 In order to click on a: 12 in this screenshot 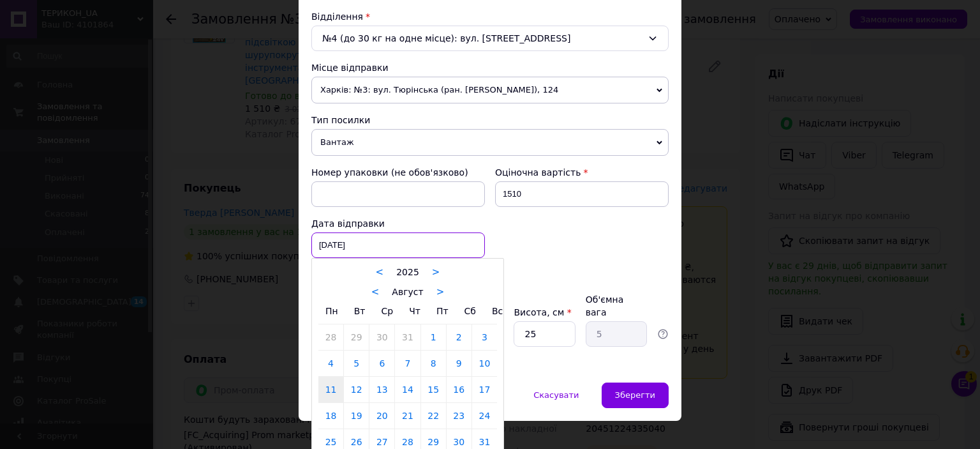, I will do `click(356, 389)`.